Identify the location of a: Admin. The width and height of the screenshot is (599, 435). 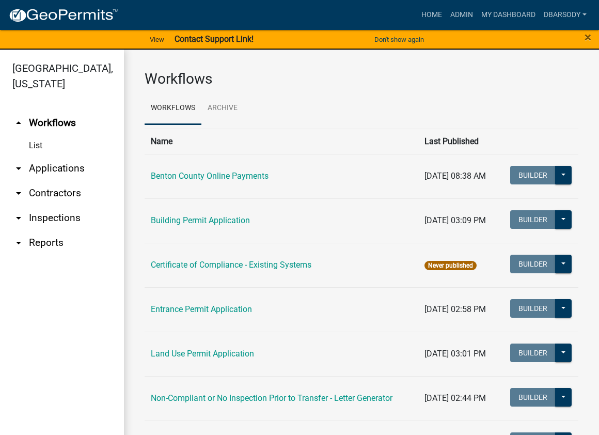
(462, 15).